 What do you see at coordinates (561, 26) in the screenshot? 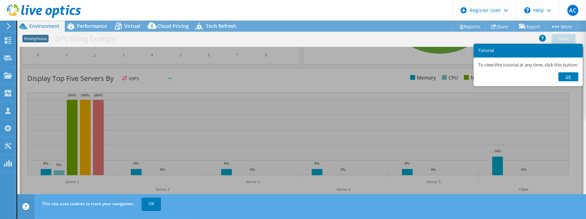
I see `a: More` at bounding box center [561, 26].